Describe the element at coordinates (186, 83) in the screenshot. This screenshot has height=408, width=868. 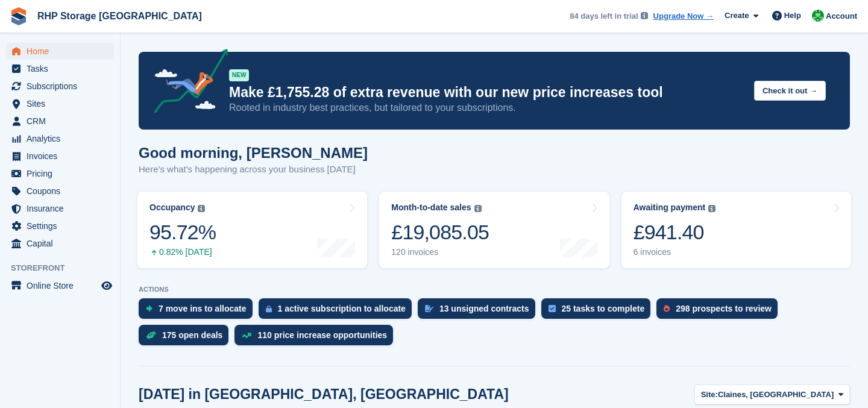
I see `img: price-adjustments-announcement-icon-8257ccfd72463d97f412b2fc003d46551f7dbcb40ab6d574587a9cd5c0d94...` at that location.